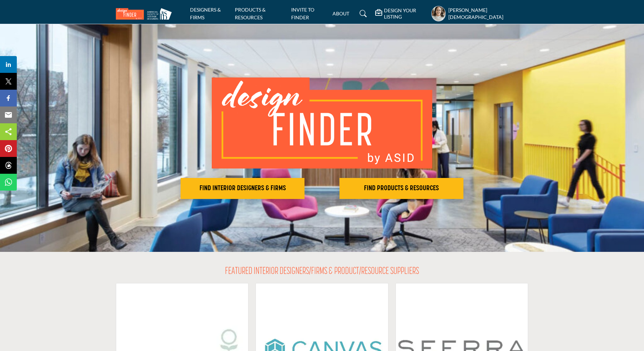  I want to click on h2: FIND PRODUCTS & RESOURCES, so click(401, 188).